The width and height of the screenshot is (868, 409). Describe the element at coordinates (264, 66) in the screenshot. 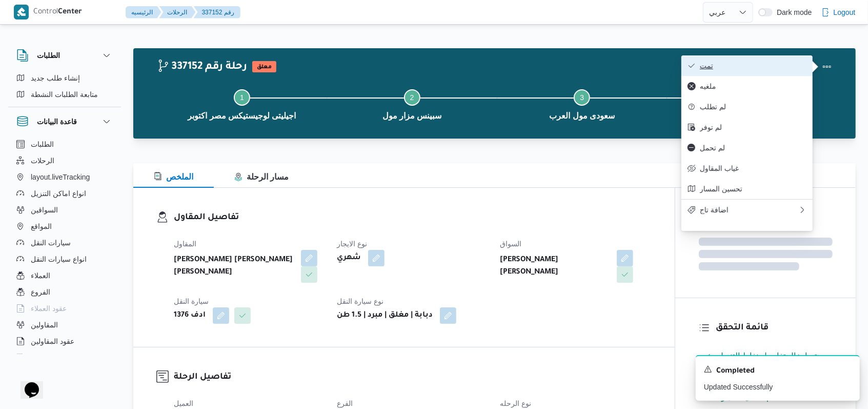

I see `span: معلق` at that location.